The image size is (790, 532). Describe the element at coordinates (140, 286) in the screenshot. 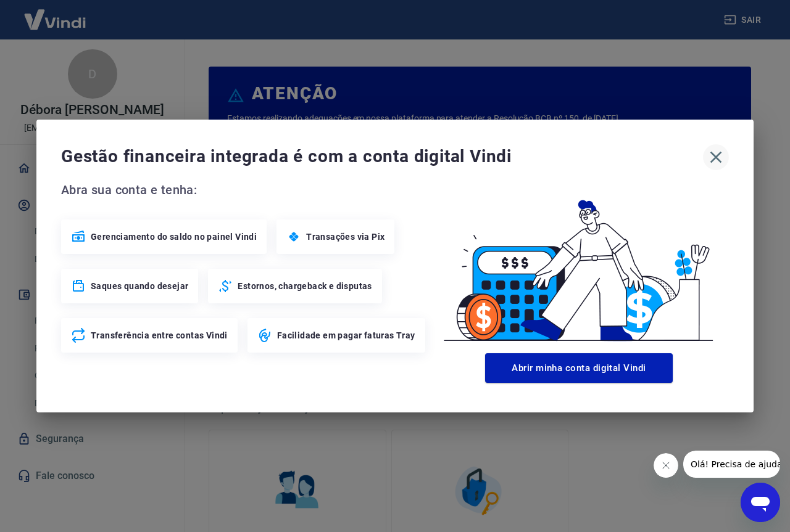

I see `span: Saques quando desejar` at that location.